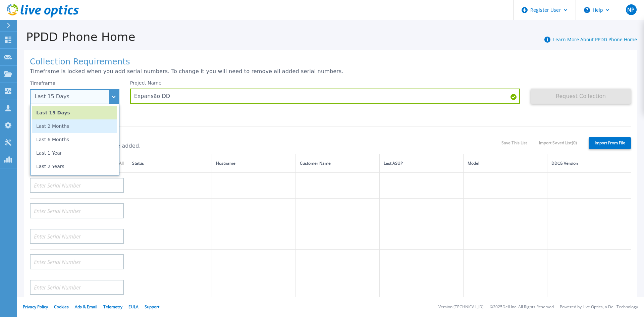 The image size is (644, 317). What do you see at coordinates (266, 146) in the screenshot?
I see `p: 0 of 20 (max) serial numbers are added.` at bounding box center [266, 146].